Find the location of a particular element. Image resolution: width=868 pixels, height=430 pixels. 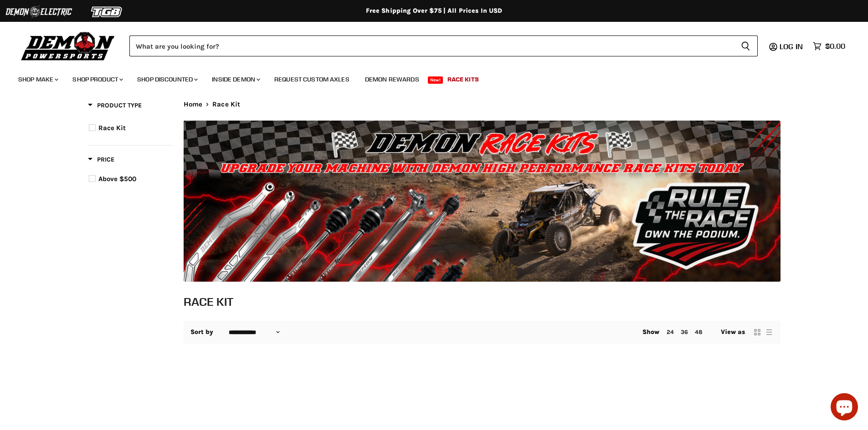

nav: Breadcrumbs is located at coordinates (483, 105).